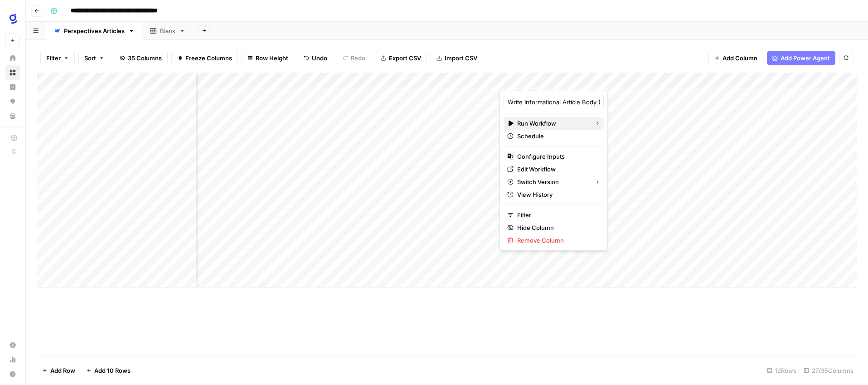 The height and width of the screenshot is (385, 868). What do you see at coordinates (13, 58) in the screenshot?
I see `a: Home` at bounding box center [13, 58].